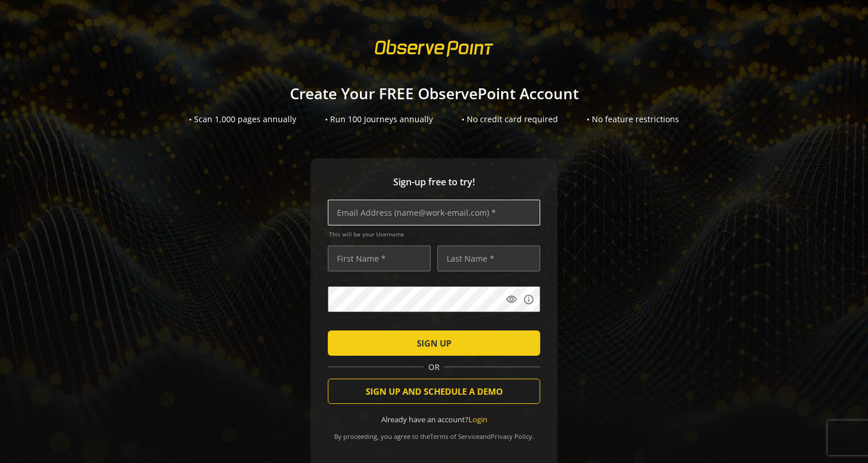 The width and height of the screenshot is (868, 463). Describe the element at coordinates (454, 436) in the screenshot. I see `a: Terms of Service` at that location.